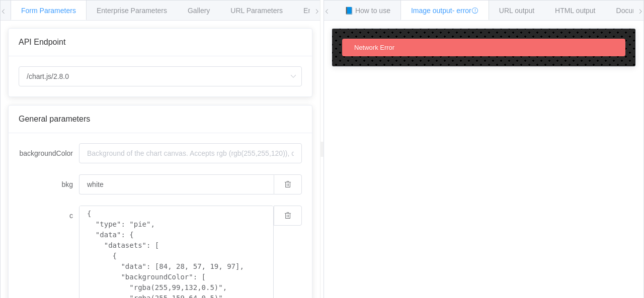  I want to click on label: c, so click(49, 216).